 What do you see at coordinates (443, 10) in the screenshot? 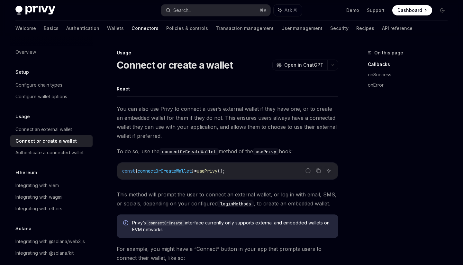
I see `button: Toggle dark mode` at bounding box center [443, 10].